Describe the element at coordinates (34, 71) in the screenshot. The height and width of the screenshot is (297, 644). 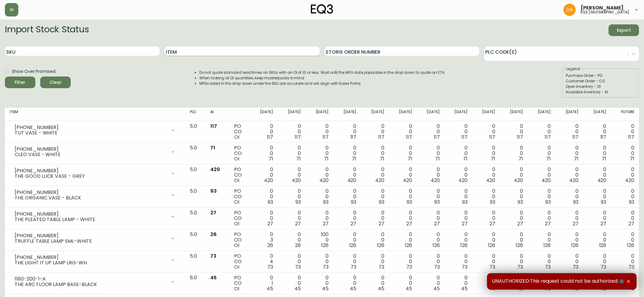
I see `span: Show Over Promised` at that location.